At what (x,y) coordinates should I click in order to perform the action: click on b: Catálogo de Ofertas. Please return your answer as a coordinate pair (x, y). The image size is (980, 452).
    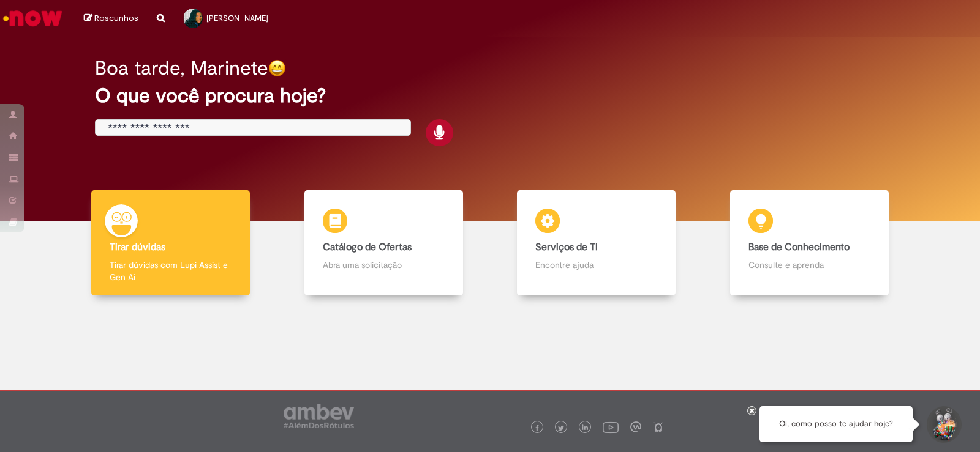
    Looking at the image, I should click on (367, 247).